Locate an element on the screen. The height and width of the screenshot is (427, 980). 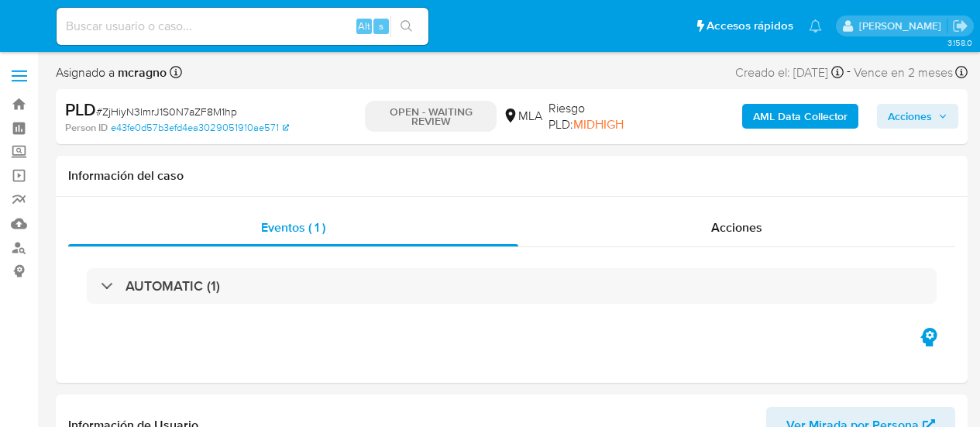
span: MIDHIGH is located at coordinates (598, 124).